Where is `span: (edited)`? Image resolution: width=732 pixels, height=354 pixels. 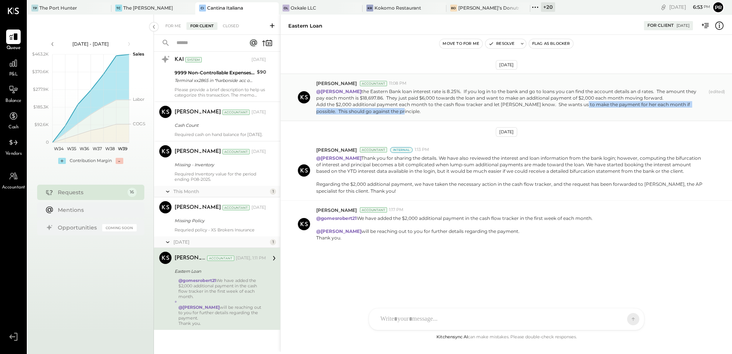
span: (edited) is located at coordinates (716, 101).